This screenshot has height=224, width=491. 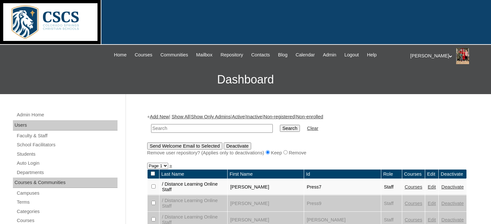 I want to click on span: Logout, so click(x=351, y=55).